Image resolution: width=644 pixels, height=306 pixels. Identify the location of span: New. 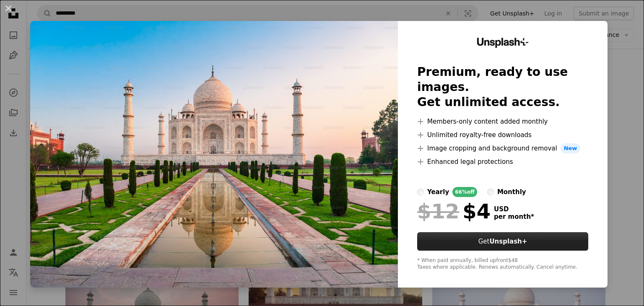
(571, 148).